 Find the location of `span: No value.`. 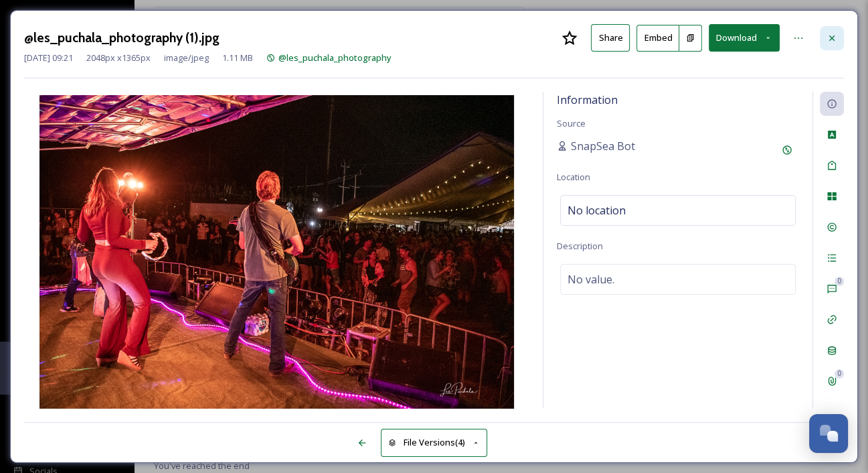

span: No value. is located at coordinates (591, 279).